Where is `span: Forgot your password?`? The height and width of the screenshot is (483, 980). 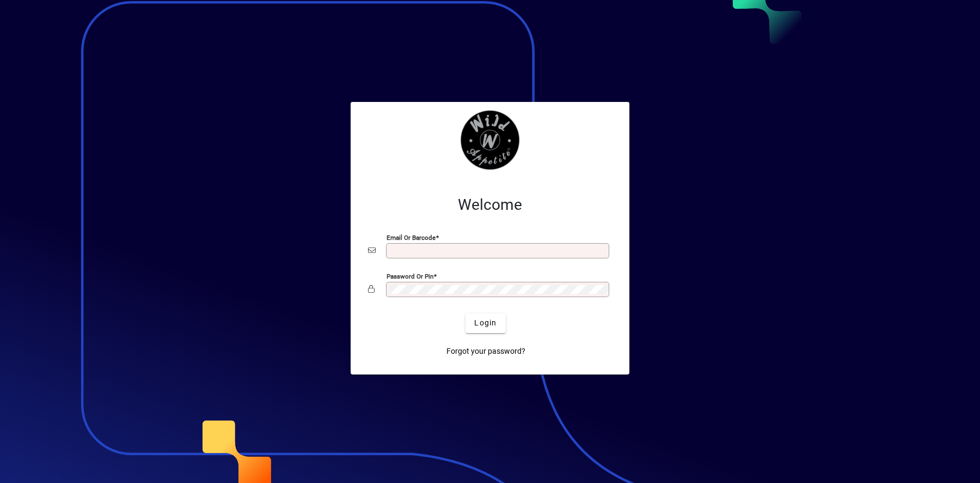 span: Forgot your password? is located at coordinates (486, 351).